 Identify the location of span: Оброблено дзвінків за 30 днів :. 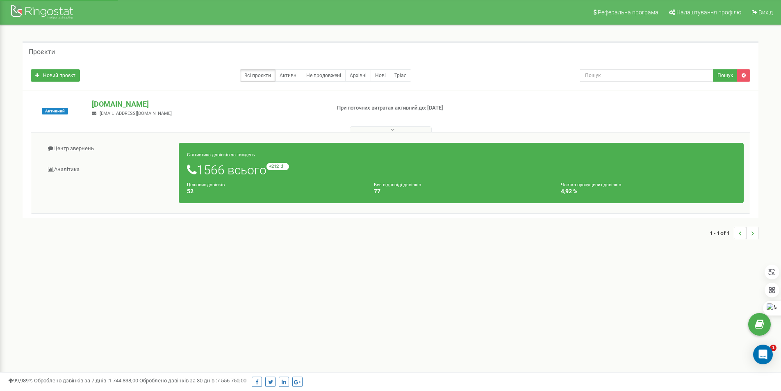
(193, 380).